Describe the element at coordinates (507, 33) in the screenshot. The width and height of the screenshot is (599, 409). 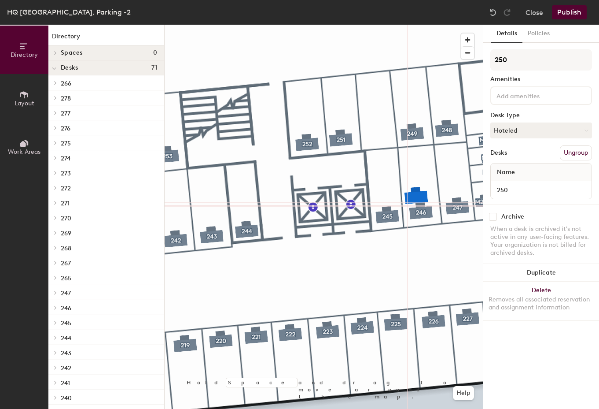
I see `button: Details` at that location.